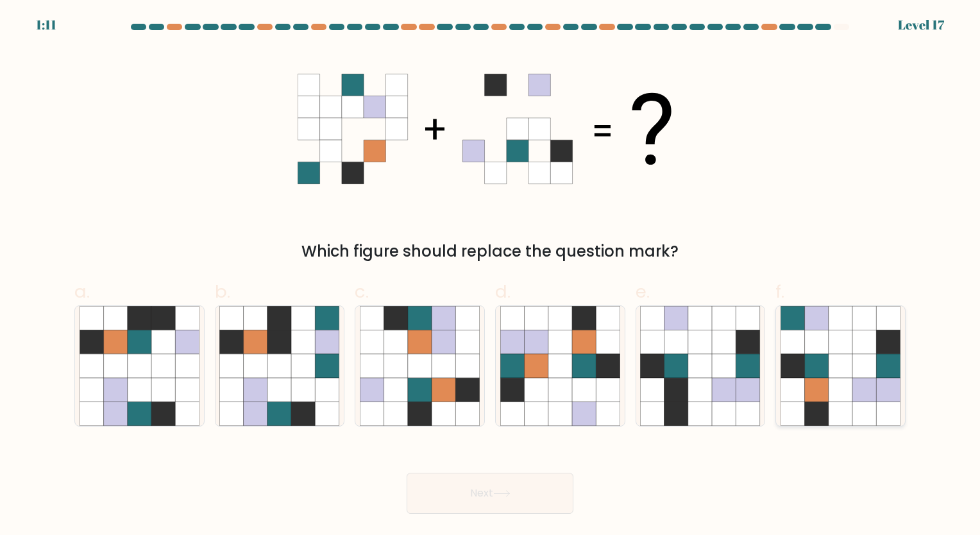  I want to click on span: e., so click(643, 291).